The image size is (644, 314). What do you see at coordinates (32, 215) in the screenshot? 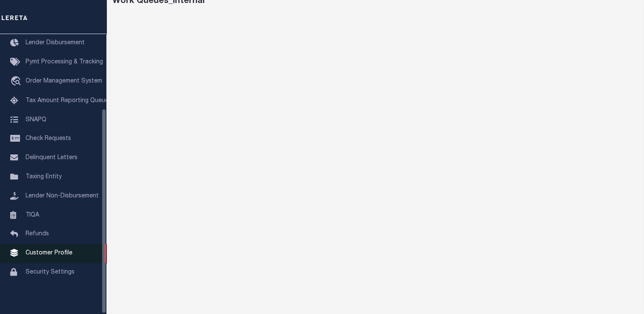
I see `span: TIQA` at bounding box center [32, 215].